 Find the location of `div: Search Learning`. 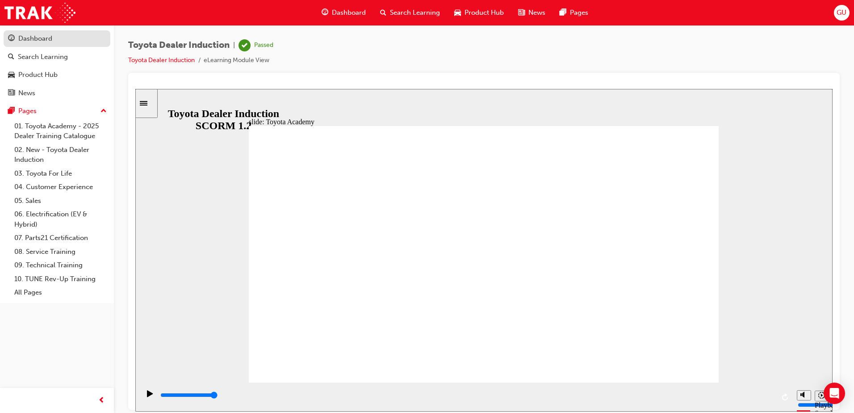

div: Search Learning is located at coordinates (43, 57).